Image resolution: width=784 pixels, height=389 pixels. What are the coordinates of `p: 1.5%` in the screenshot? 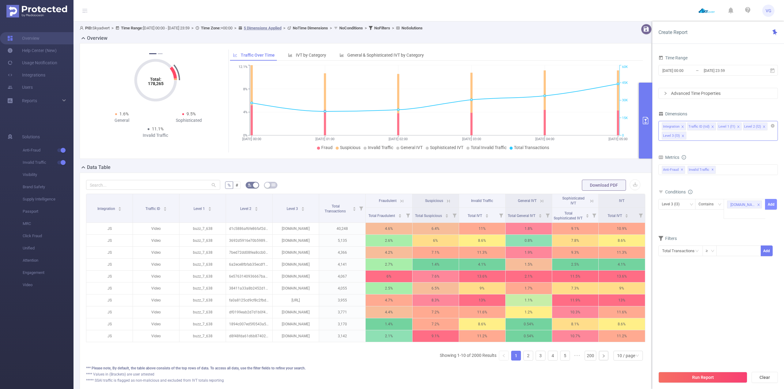 It's located at (529, 265).